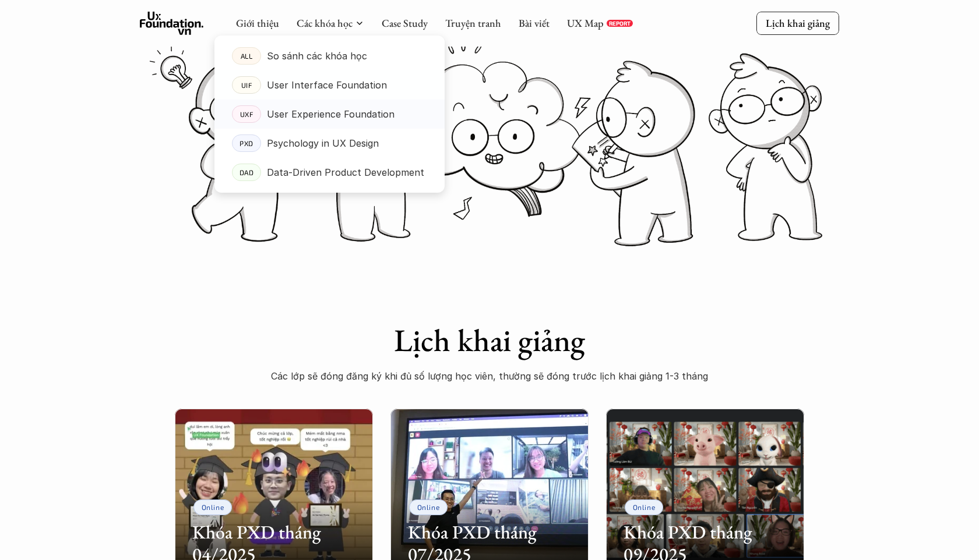 This screenshot has height=560, width=979. What do you see at coordinates (327, 85) in the screenshot?
I see `p: User Interface Foundation` at bounding box center [327, 85].